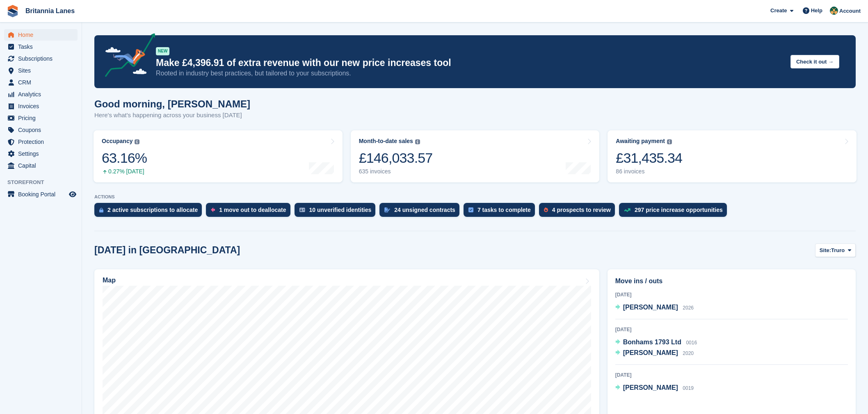 Image resolution: width=868 pixels, height=414 pixels. What do you see at coordinates (850, 11) in the screenshot?
I see `span: Account` at bounding box center [850, 11].